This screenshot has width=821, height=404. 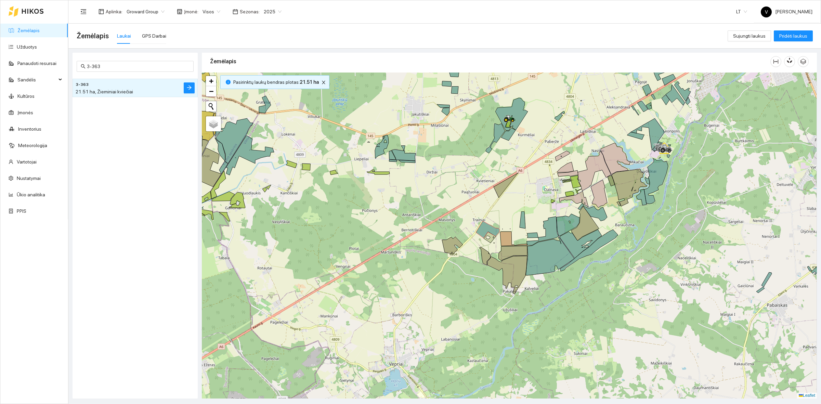 I want to click on a: Panaudoti resursai, so click(x=37, y=63).